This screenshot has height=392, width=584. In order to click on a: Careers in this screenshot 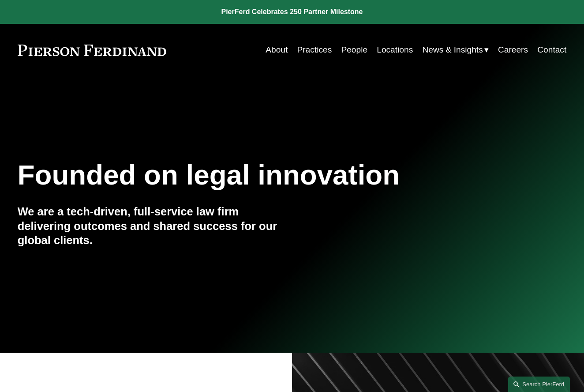, I will do `click(513, 50)`.